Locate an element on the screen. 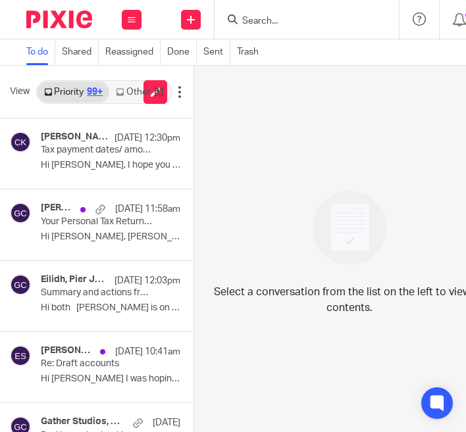 Image resolution: width=466 pixels, height=432 pixels. a: Priority99+ is located at coordinates (73, 92).